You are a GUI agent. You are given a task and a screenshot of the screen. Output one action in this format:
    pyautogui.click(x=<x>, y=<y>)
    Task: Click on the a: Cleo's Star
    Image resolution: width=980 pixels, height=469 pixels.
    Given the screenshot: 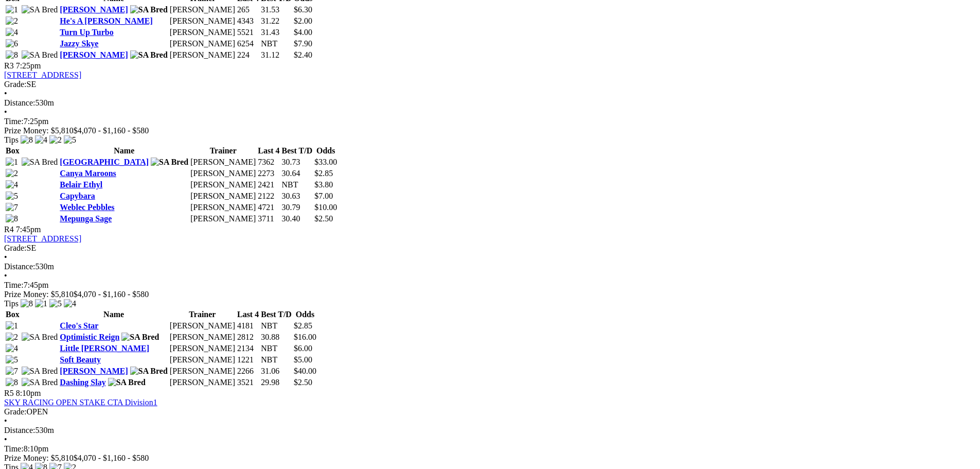 What is the action you would take?
    pyautogui.click(x=79, y=325)
    